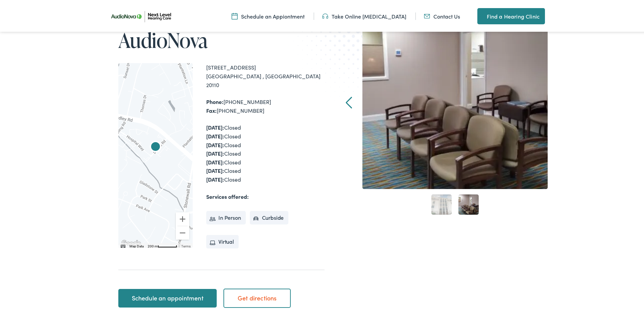 Image resolution: width=644 pixels, height=319 pixels. I want to click on li: Virtual, so click(222, 240).